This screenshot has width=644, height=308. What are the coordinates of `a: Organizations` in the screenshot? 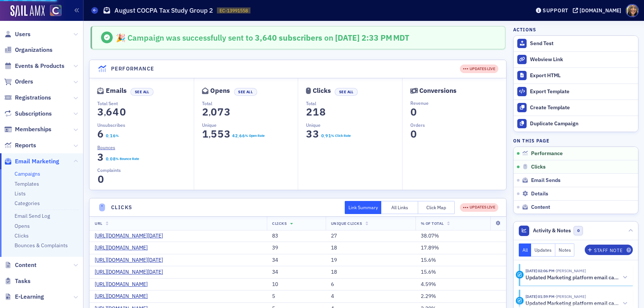 It's located at (28, 50).